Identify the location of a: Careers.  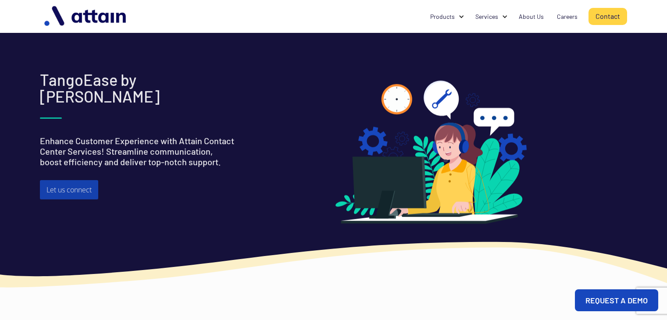
(567, 17).